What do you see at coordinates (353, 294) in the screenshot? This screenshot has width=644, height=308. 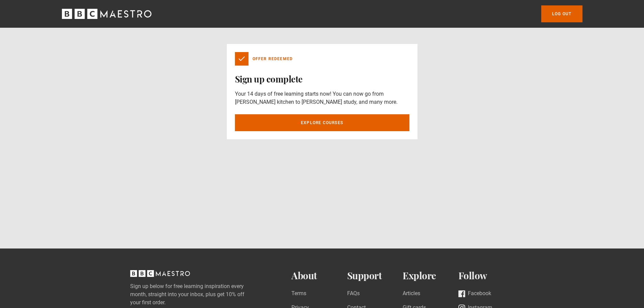 I see `a: FAQs` at bounding box center [353, 294].